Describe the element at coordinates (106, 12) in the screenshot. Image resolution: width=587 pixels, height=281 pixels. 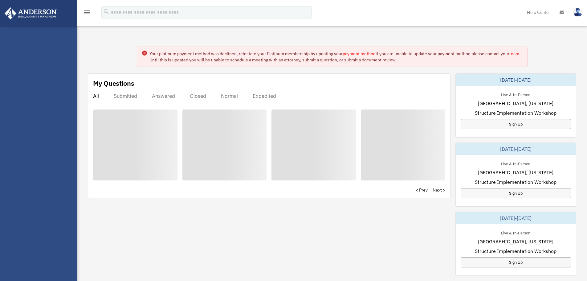
I see `i: search` at that location.